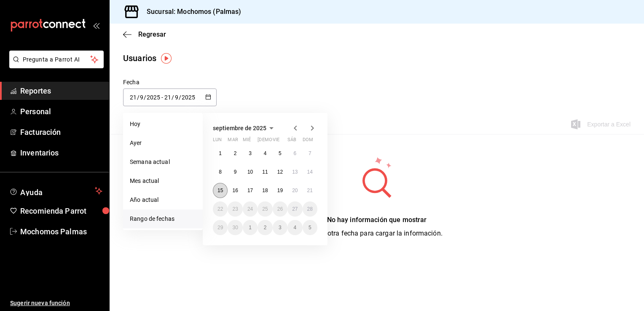  What do you see at coordinates (282, 141) in the screenshot?
I see `abbr: jueves` at bounding box center [282, 141].